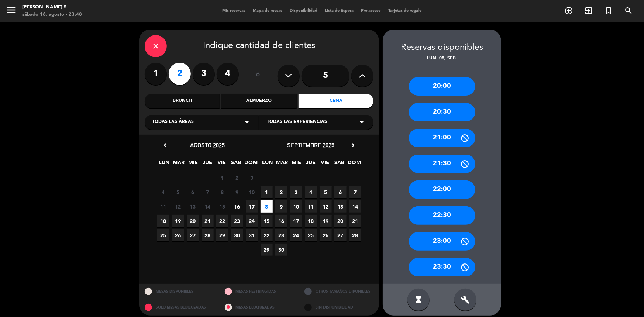  Describe the element at coordinates (208, 192) in the screenshot. I see `span: 7` at that location.